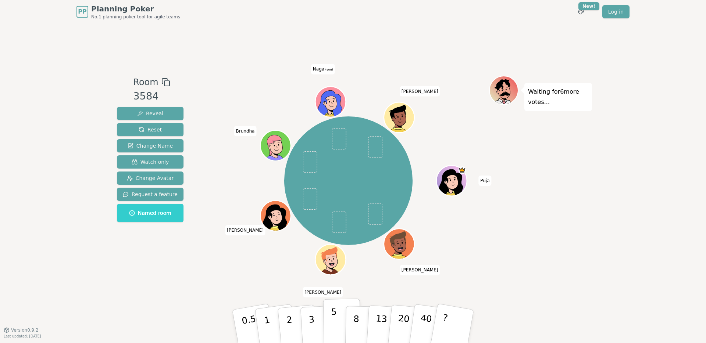 The height and width of the screenshot is (343, 706). I want to click on button: Reset, so click(150, 130).